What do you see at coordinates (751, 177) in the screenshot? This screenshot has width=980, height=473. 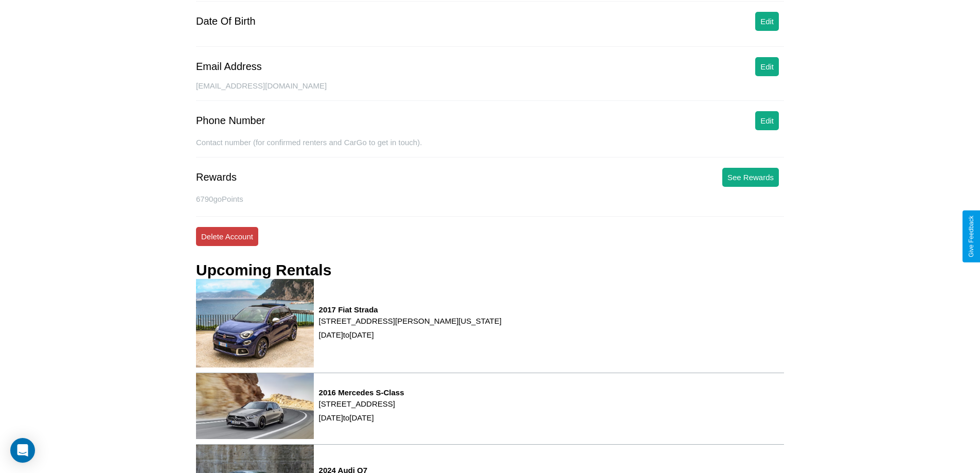 I see `button: See Rewards` at bounding box center [751, 177].